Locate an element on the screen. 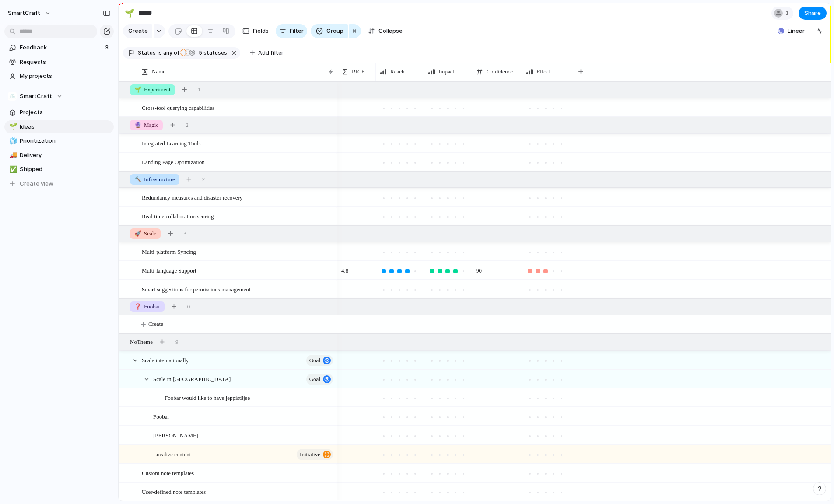 The width and height of the screenshot is (834, 504). span: Group is located at coordinates (335, 31).